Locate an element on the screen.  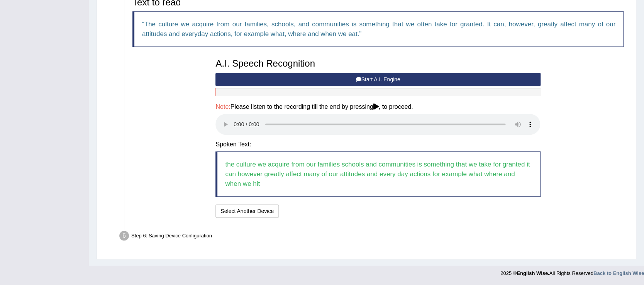
div: Step 6: Saving Device Configuration is located at coordinates (375, 237).